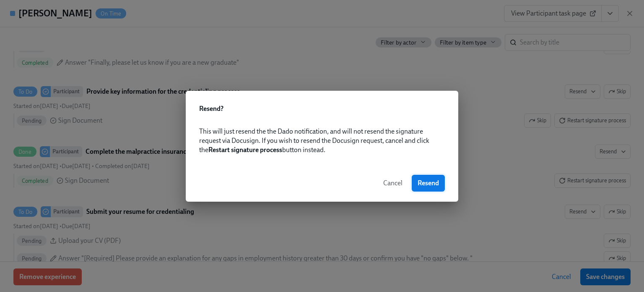 The image size is (644, 292). What do you see at coordinates (245, 149) in the screenshot?
I see `strong: Restart signature process` at bounding box center [245, 149].